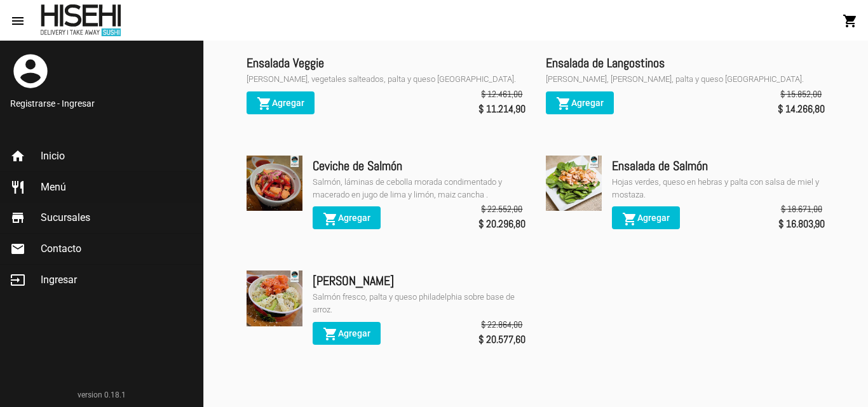  Describe the element at coordinates (53, 187) in the screenshot. I see `span: Menú` at that location.